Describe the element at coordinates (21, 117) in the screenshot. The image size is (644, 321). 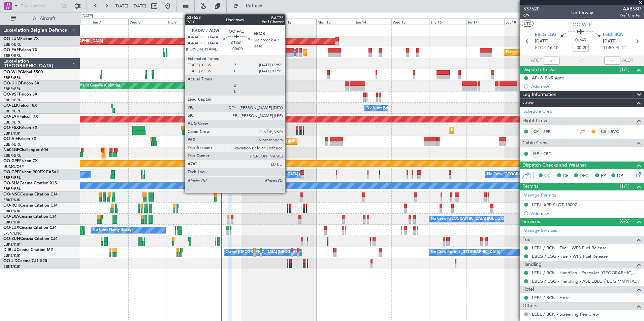
I see `a: OO-LAHFalcon 7X` at that location.